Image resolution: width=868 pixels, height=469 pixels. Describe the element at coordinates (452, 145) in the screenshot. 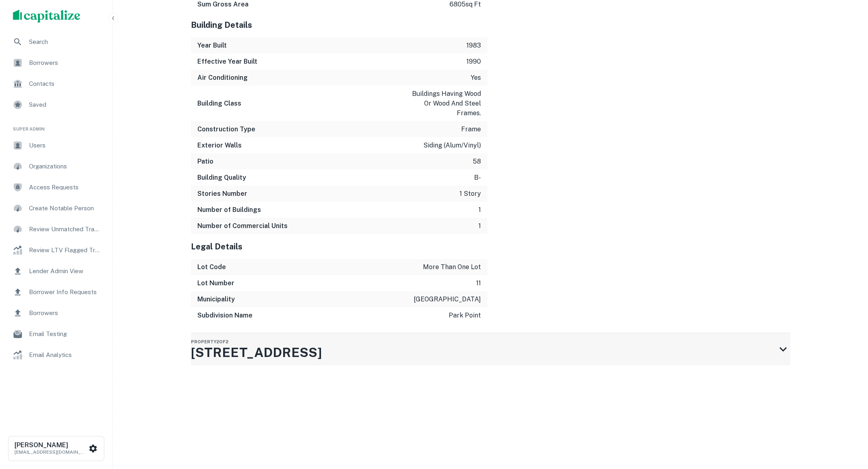

I see `p: siding (alum/vinyl)` at that location.